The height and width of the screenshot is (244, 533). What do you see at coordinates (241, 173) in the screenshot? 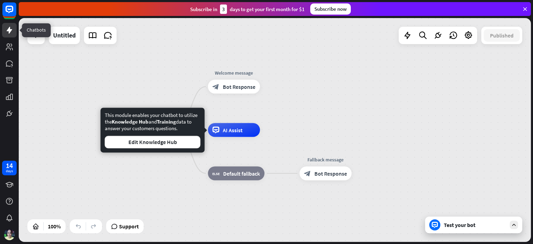
I see `span: Default fallback` at bounding box center [241, 173].